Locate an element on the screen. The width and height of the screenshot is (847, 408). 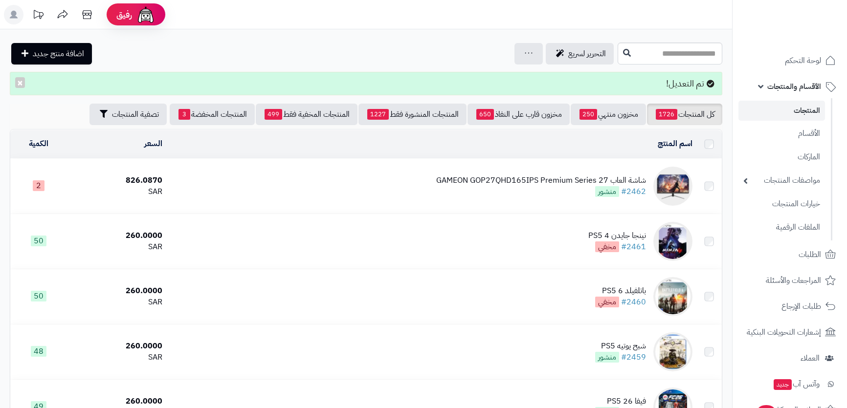
img: شبح يوتيه PS5 is located at coordinates (673, 352).